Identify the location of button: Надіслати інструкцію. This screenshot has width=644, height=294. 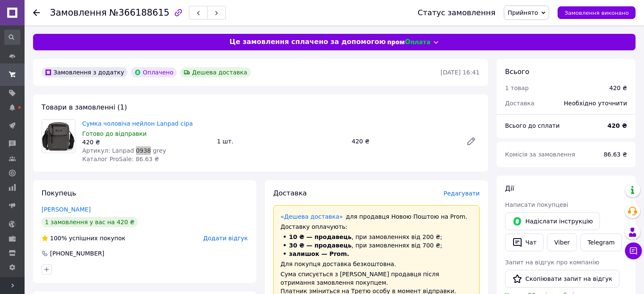
(553, 222).